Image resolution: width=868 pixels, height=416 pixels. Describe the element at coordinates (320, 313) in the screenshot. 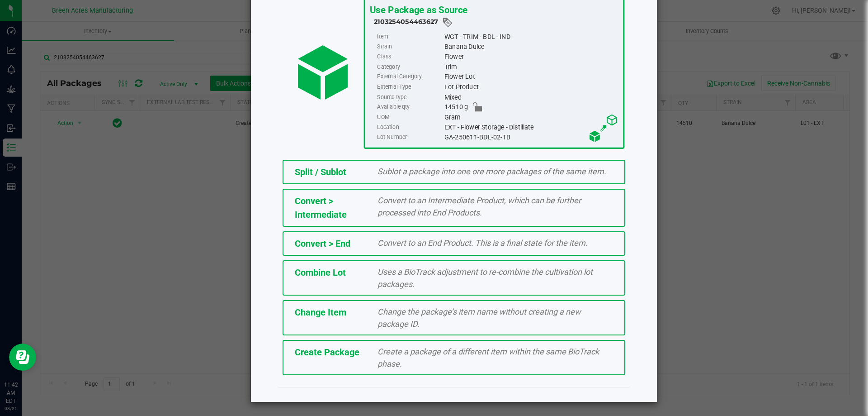

I see `span: Change Item` at that location.